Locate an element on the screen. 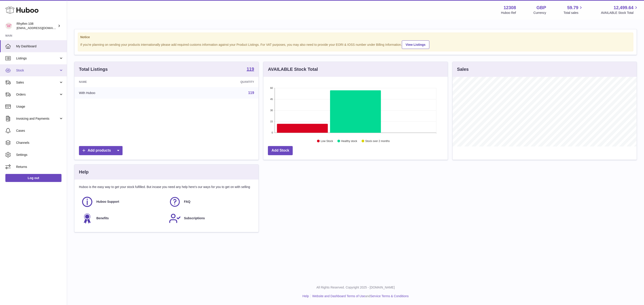 Image resolution: width=644 pixels, height=305 pixels. span: Orders is located at coordinates (37, 95).